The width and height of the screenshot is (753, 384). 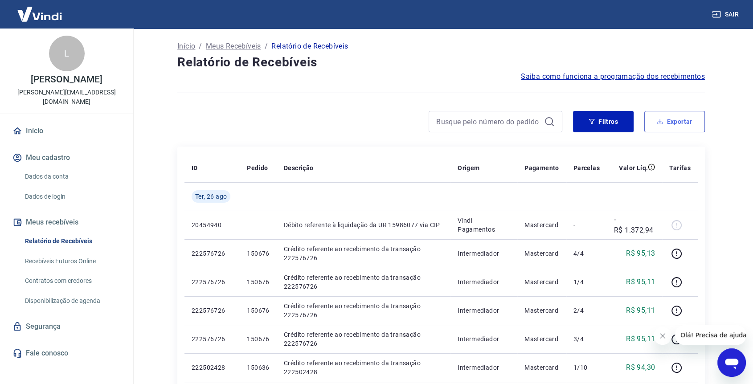 I want to click on p: ID, so click(x=195, y=168).